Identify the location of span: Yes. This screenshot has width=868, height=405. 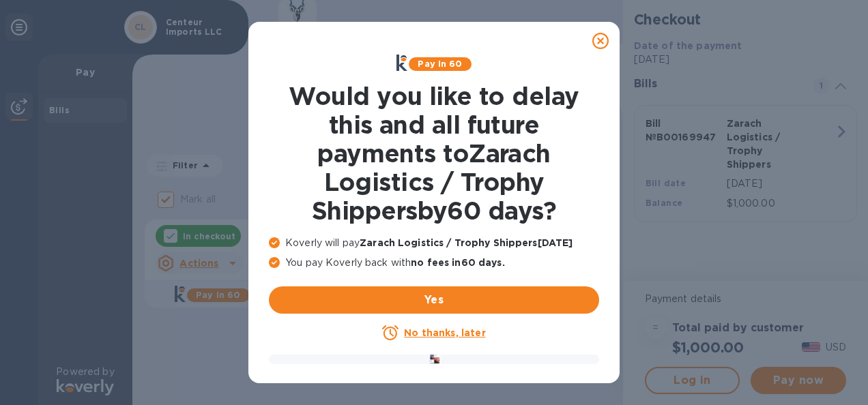
(434, 299).